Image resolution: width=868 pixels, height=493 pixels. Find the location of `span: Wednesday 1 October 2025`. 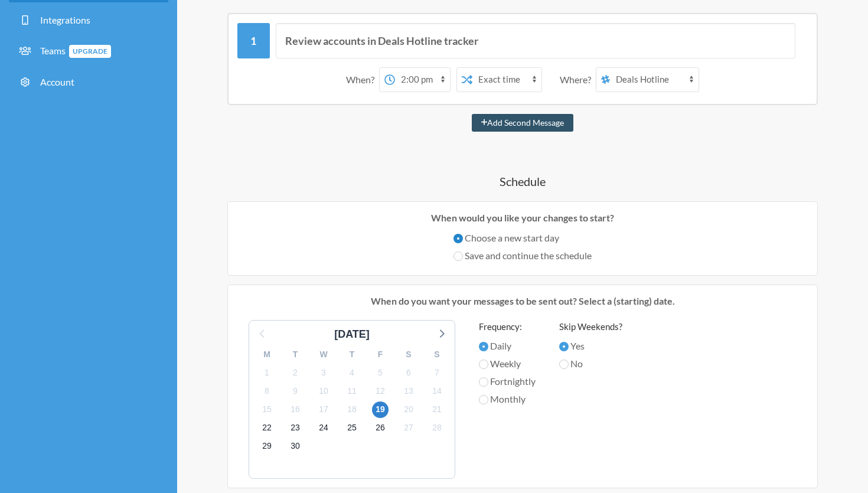

span: Wednesday 1 October 2025 is located at coordinates (267, 373).